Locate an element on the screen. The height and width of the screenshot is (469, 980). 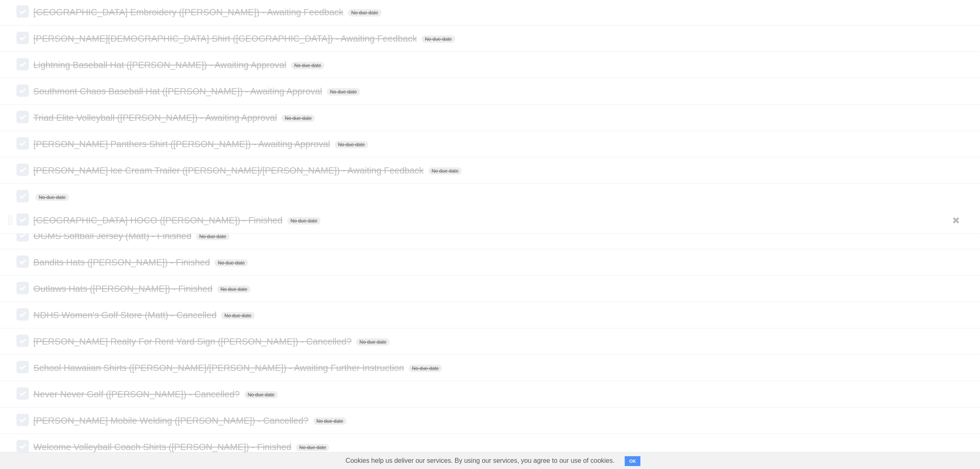
span: Cookies help us deliver our services. By using our services, you agree to our use of cookies. is located at coordinates (480, 460).